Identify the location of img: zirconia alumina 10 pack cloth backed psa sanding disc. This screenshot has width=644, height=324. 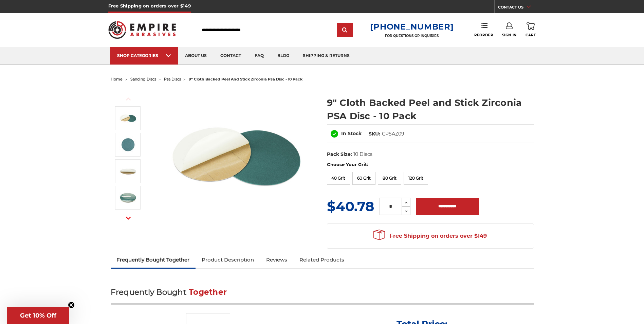
(128, 198).